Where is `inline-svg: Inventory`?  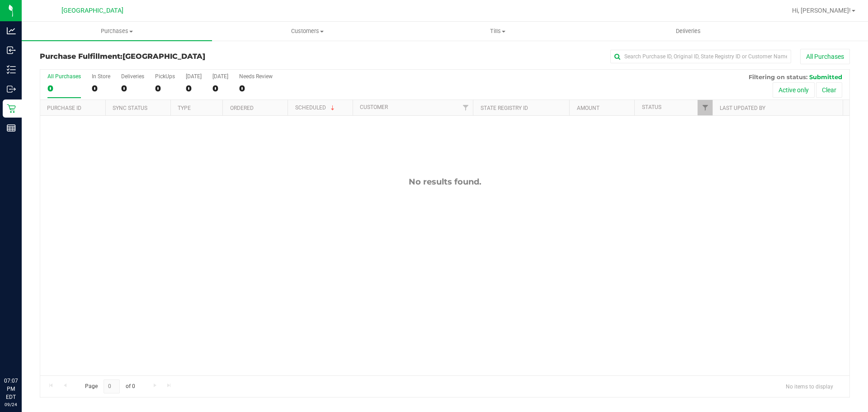
inline-svg: Inventory is located at coordinates (12, 70).